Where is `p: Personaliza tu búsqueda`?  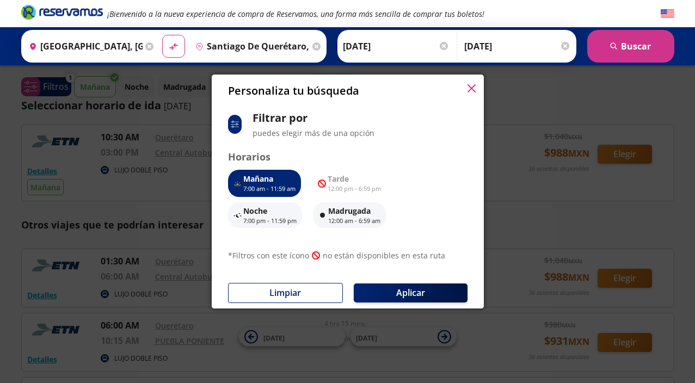 p: Personaliza tu búsqueda is located at coordinates (293, 91).